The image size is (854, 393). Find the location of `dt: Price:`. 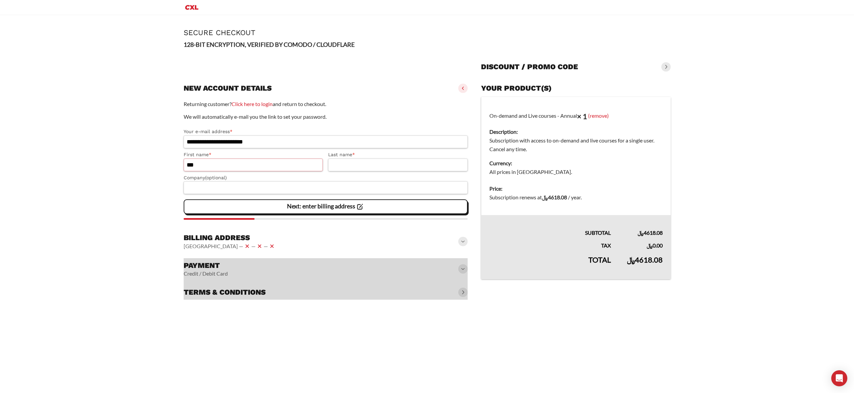

dt: Price: is located at coordinates (576, 189).